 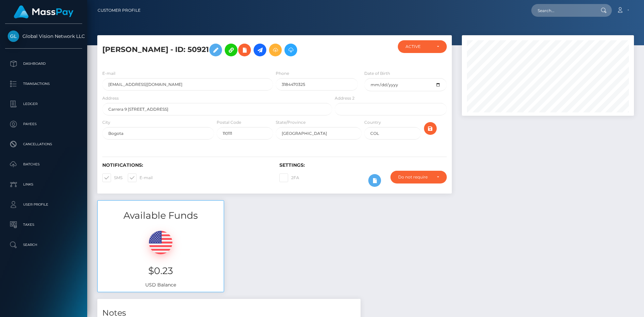 What do you see at coordinates (161, 242) in the screenshot?
I see `img: USD.png` at bounding box center [161, 242].